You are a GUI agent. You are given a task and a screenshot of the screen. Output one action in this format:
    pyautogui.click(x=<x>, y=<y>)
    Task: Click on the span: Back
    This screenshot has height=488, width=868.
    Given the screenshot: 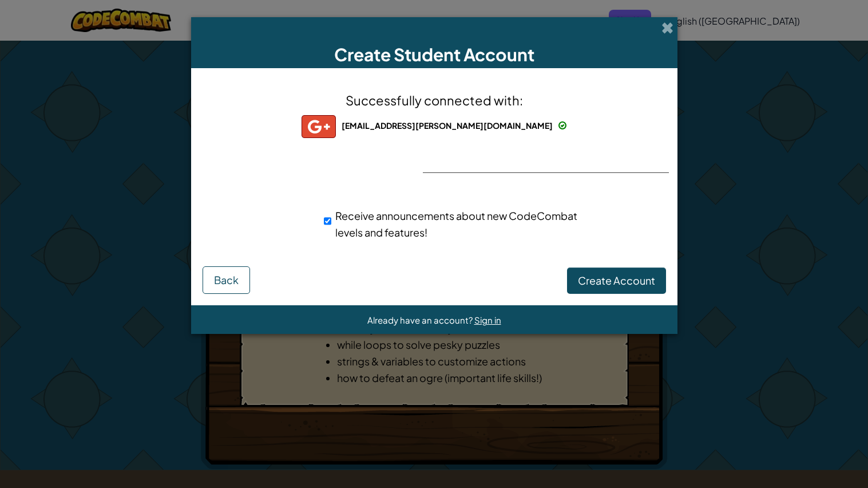 What is the action you would take?
    pyautogui.click(x=226, y=280)
    